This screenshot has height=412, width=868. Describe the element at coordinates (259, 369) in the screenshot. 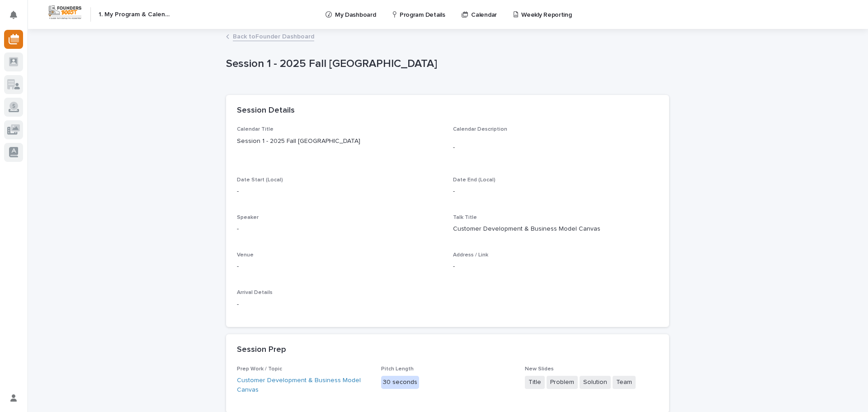

I see `span: Prep Work / Topic` at that location.